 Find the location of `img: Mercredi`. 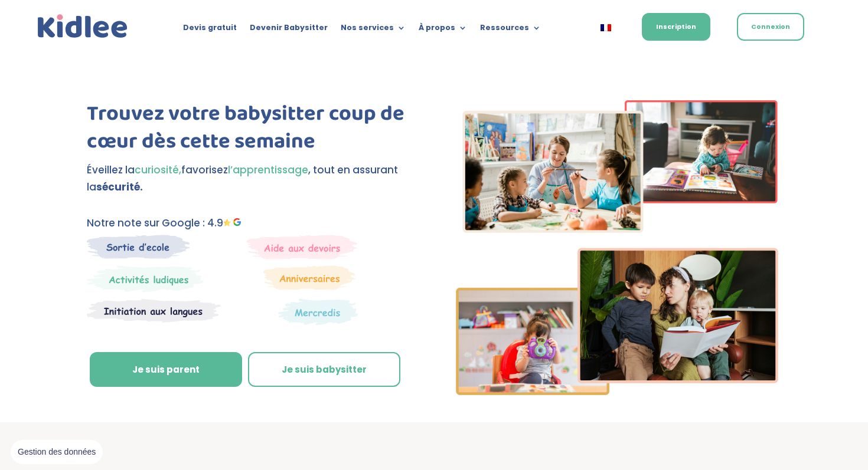

img: Mercredi is located at coordinates (145, 279).